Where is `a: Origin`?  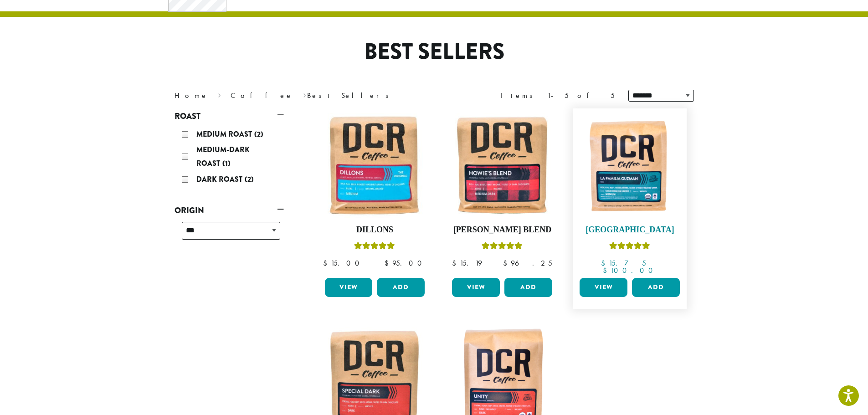
a: Origin is located at coordinates (229, 211).